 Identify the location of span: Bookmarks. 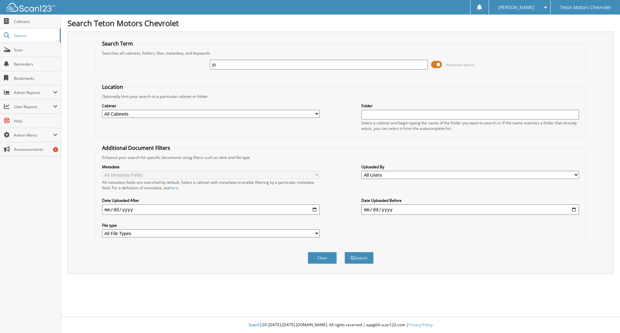
(36, 78).